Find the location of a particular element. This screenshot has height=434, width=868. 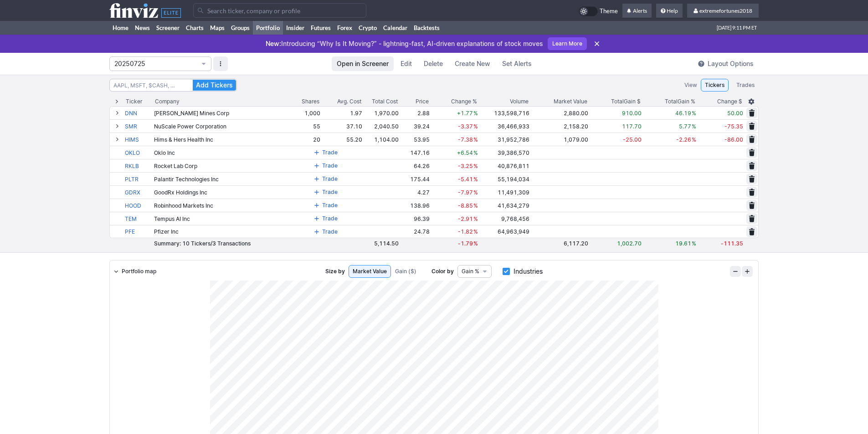

input: Search is located at coordinates (173, 85).